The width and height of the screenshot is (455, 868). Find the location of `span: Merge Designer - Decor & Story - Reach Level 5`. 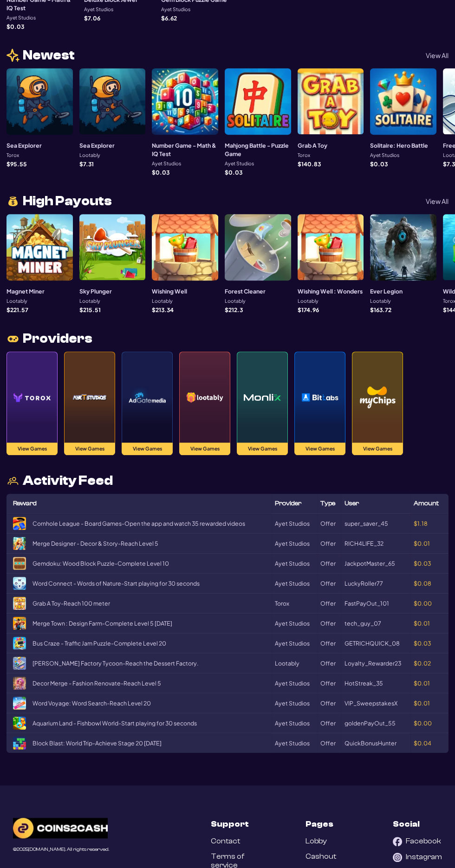

span: Merge Designer - Decor & Story - Reach Level 5 is located at coordinates (96, 544).